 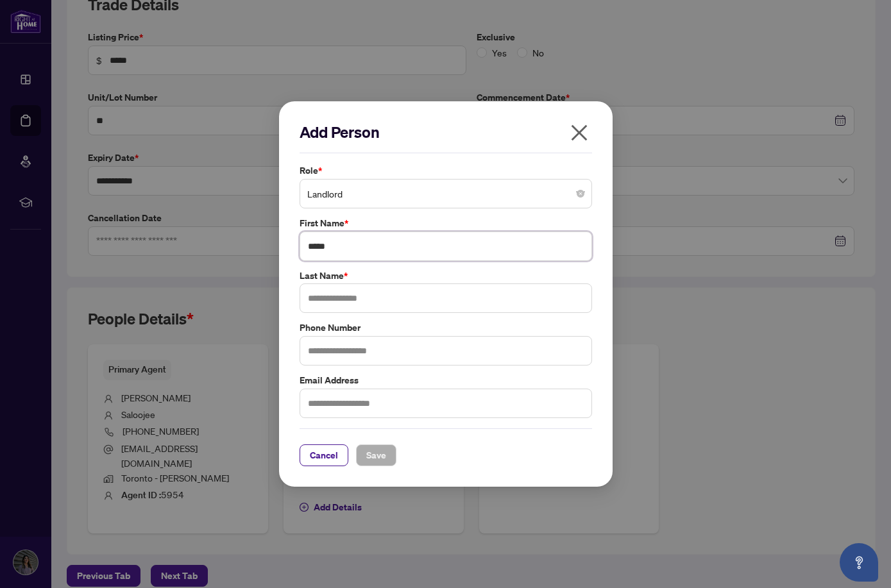 What do you see at coordinates (579, 133) in the screenshot?
I see `span: close` at bounding box center [579, 133].